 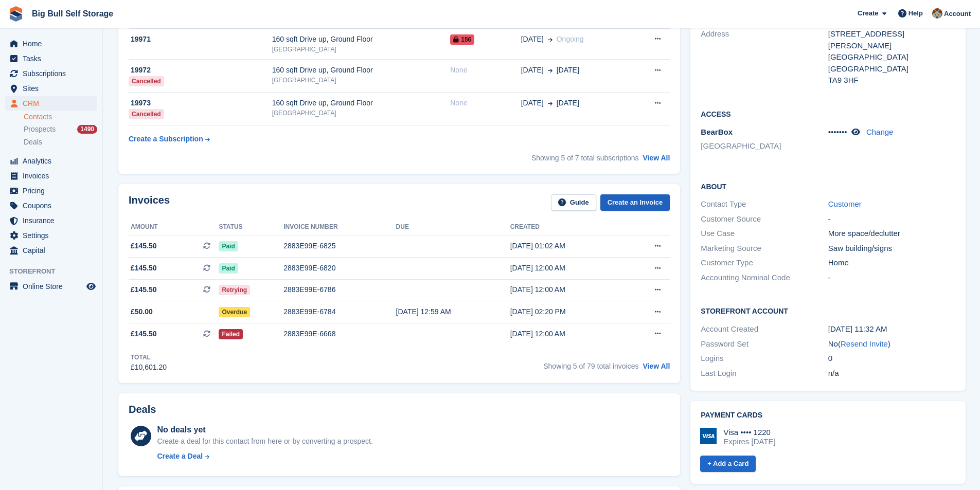 I want to click on span: Sites, so click(x=54, y=88).